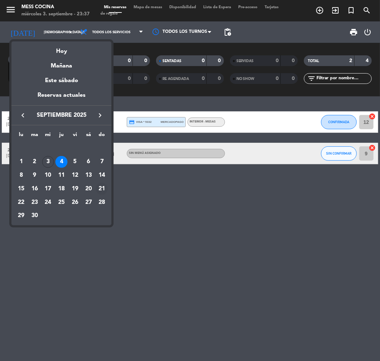 The width and height of the screenshot is (380, 361). Describe the element at coordinates (61, 189) in the screenshot. I see `td: 18 de septiembre de 2025` at that location.